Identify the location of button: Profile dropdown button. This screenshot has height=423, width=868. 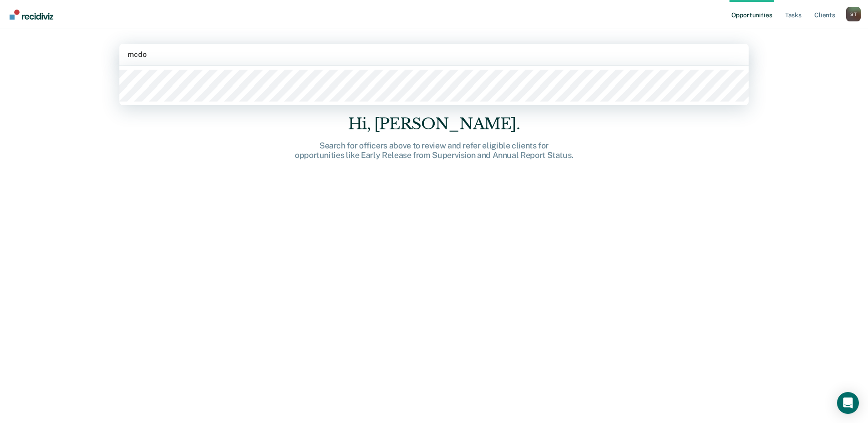
(853, 14).